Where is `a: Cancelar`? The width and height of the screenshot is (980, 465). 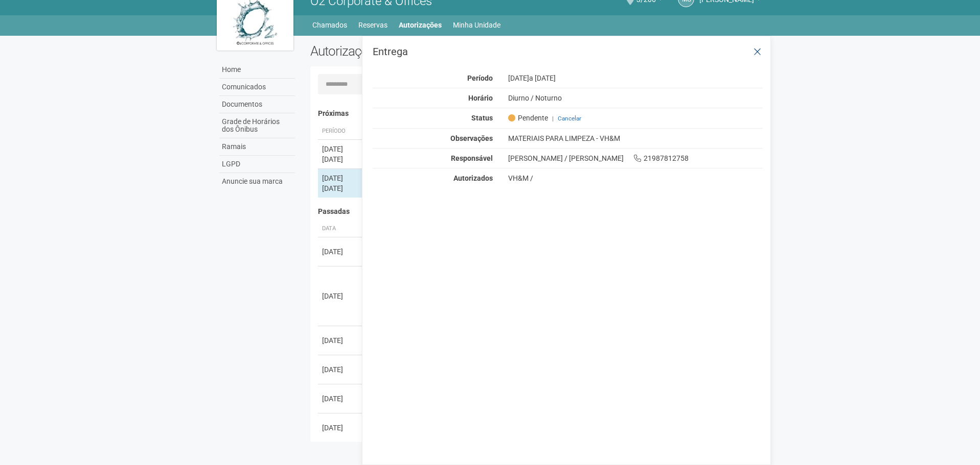
a: Cancelar is located at coordinates (570, 119).